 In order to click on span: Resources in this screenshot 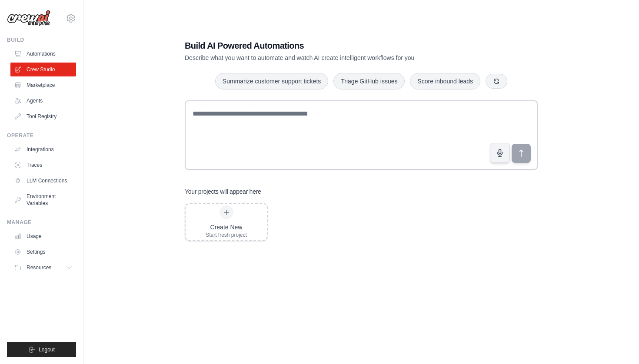, I will do `click(39, 268)`.